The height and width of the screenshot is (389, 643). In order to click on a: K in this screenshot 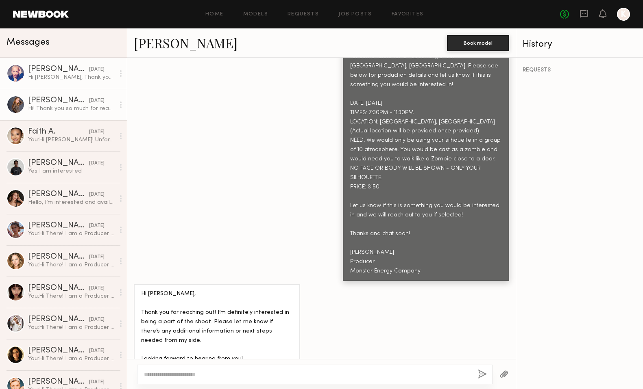, I will do `click(623, 14)`.